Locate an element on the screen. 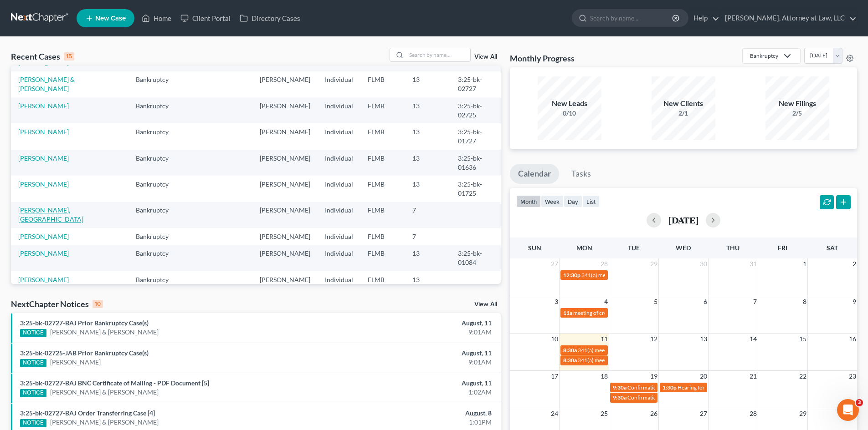 The image size is (868, 430). span: 6 is located at coordinates (706, 302).